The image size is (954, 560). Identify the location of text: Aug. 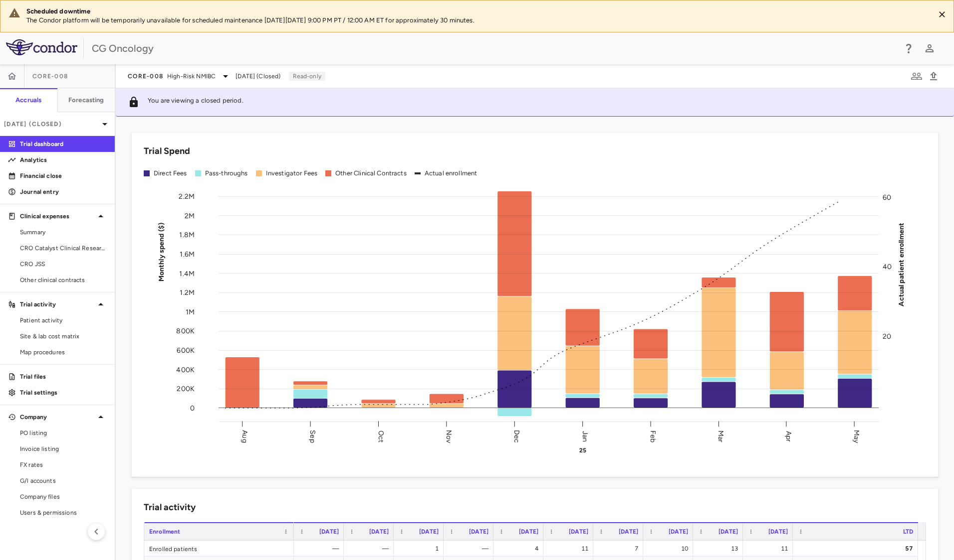
(245, 436).